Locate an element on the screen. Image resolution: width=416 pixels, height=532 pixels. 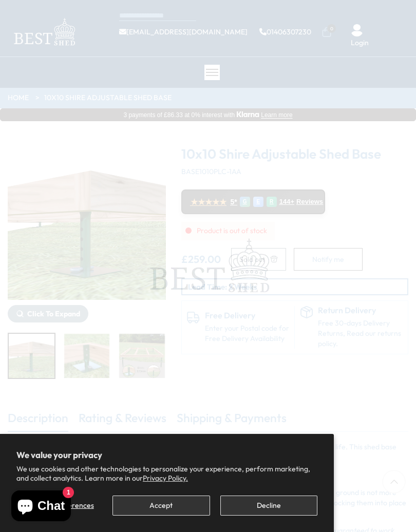
button: Accept is located at coordinates (161, 505).